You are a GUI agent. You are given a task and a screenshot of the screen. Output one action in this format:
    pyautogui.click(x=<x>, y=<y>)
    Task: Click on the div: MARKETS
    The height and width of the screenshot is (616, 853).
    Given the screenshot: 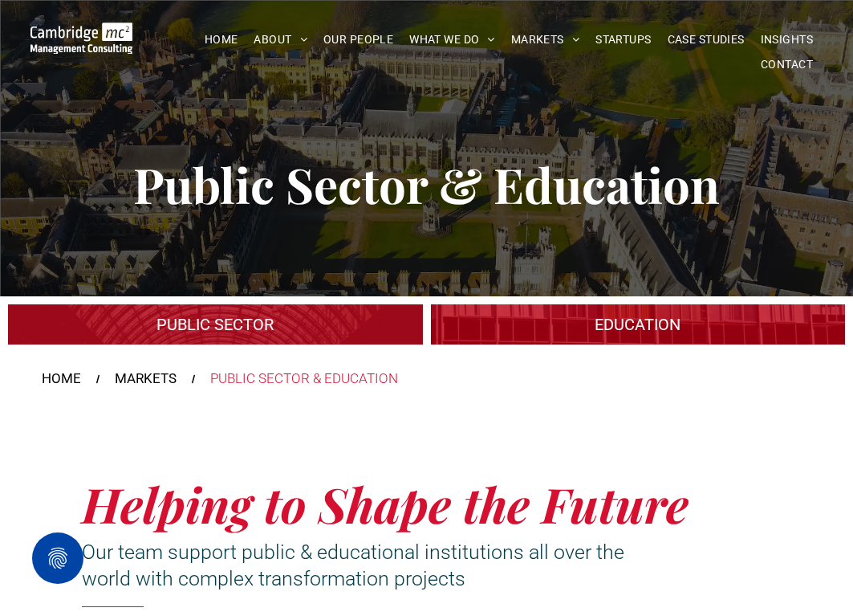 What is the action you would take?
    pyautogui.click(x=145, y=379)
    